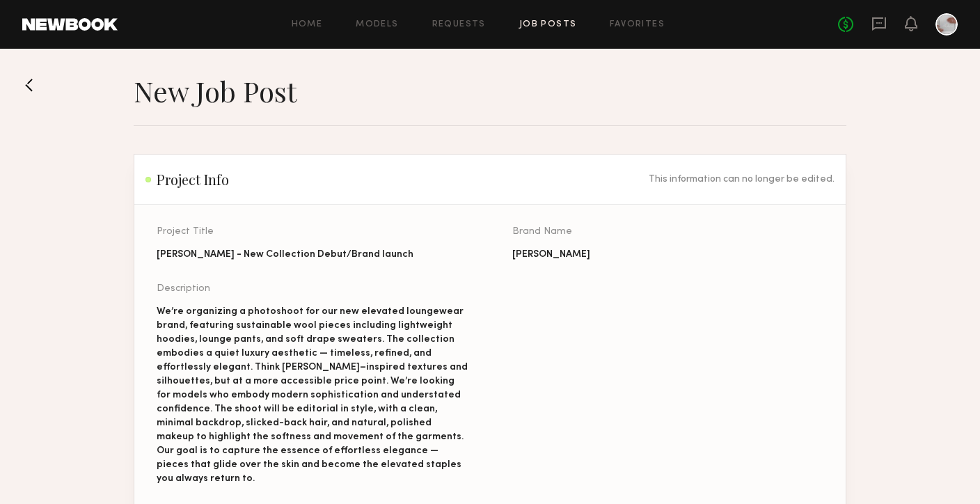 The width and height of the screenshot is (980, 504). What do you see at coordinates (459, 24) in the screenshot?
I see `a: Requests` at bounding box center [459, 24].